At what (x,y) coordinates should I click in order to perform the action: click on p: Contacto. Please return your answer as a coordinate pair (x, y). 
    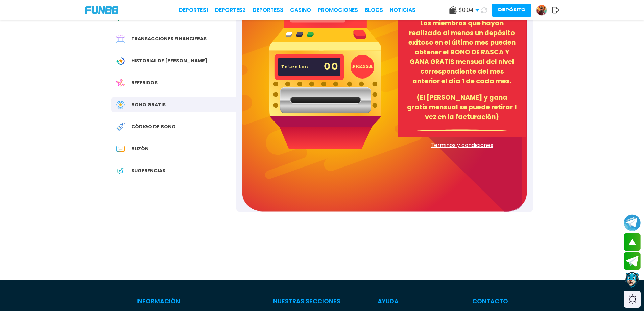
    Looking at the image, I should click on (490, 301).